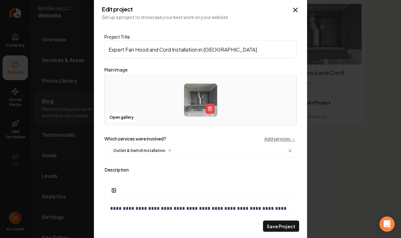 The image size is (401, 238). I want to click on h2: Edit project, so click(200, 9).